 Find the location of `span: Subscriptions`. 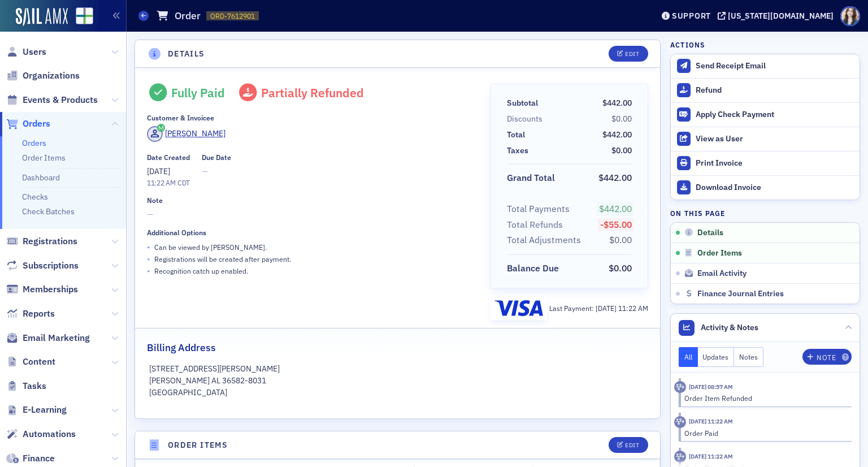

span: Subscriptions is located at coordinates (50, 265).